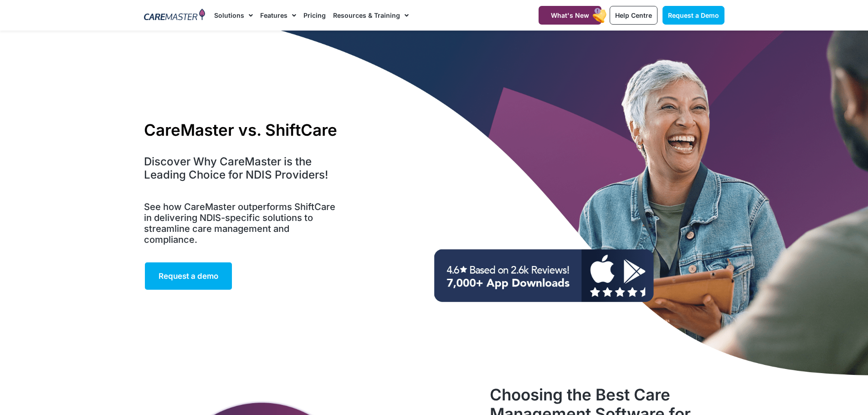 Image resolution: width=868 pixels, height=415 pixels. Describe the element at coordinates (242, 169) in the screenshot. I see `h4: Discover Why CareMaster is the Leading Choice for NDIS Providers!` at that location.